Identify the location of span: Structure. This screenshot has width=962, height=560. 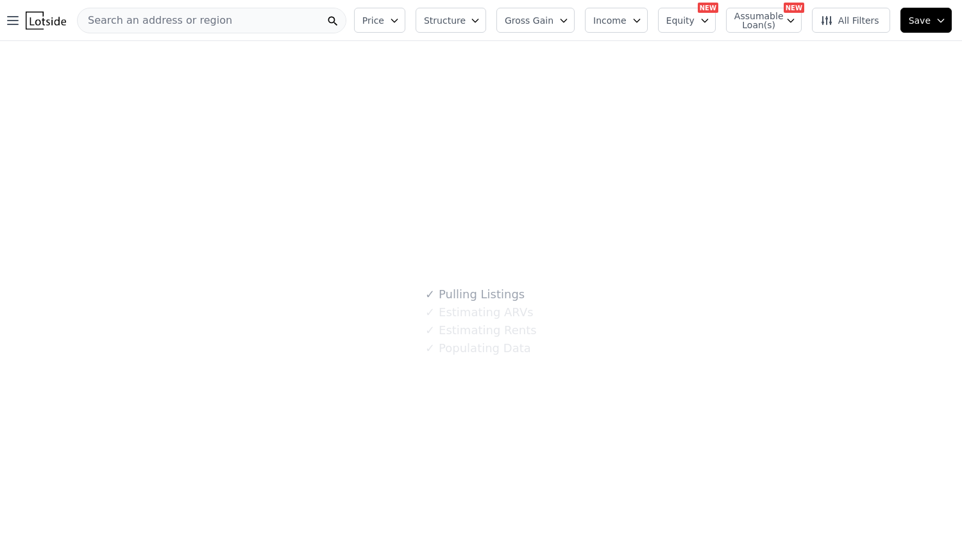
(444, 21).